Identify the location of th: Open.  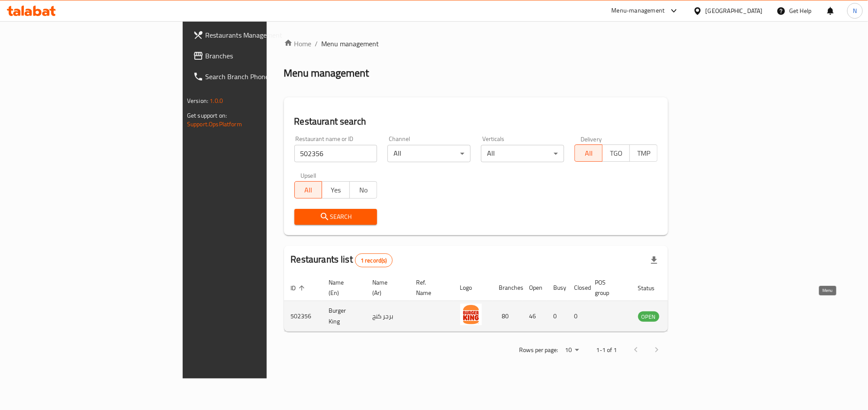
(535, 287).